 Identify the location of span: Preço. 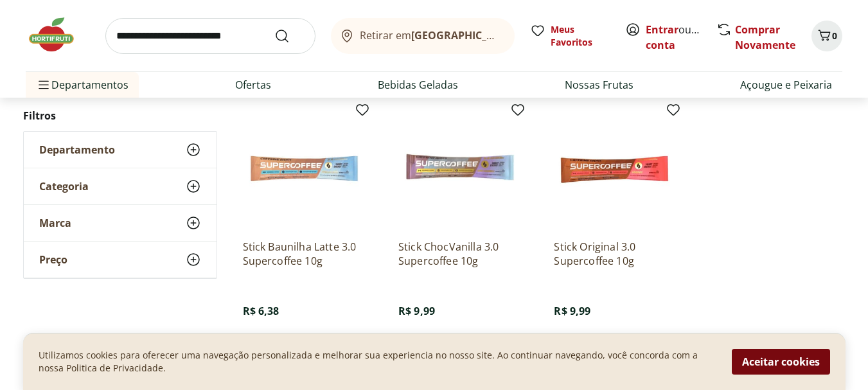
(53, 259).